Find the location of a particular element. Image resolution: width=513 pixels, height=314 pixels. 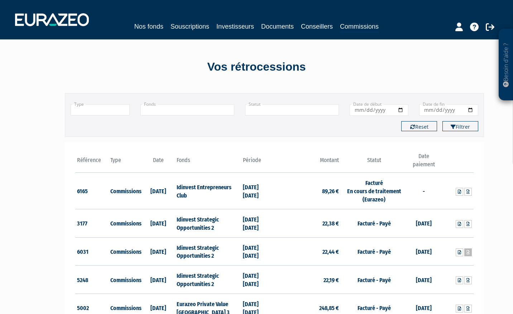

a: Investisseurs is located at coordinates (235, 27).